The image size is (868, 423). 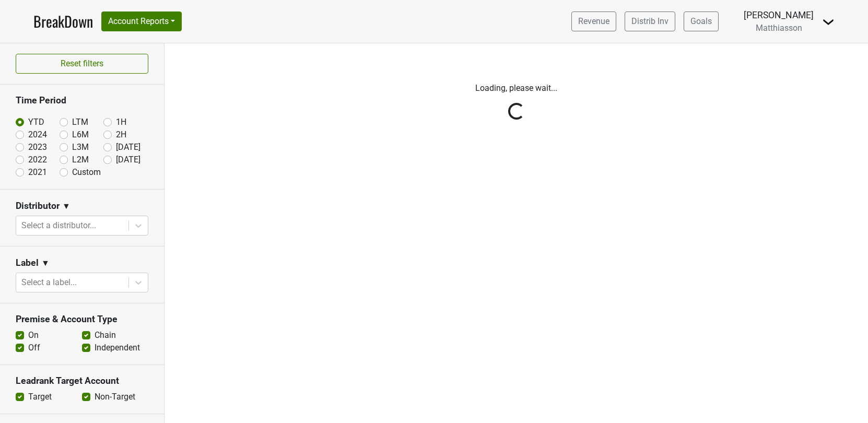 I want to click on a: Distrib Inv, so click(x=649, y=22).